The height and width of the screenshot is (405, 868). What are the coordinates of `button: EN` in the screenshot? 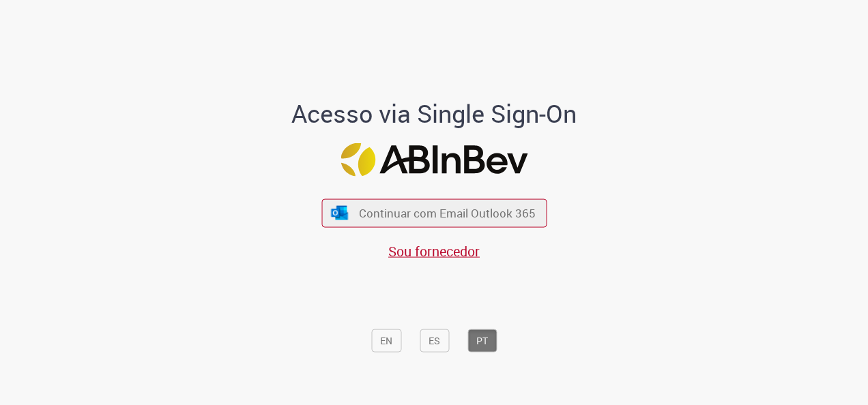 It's located at (386, 340).